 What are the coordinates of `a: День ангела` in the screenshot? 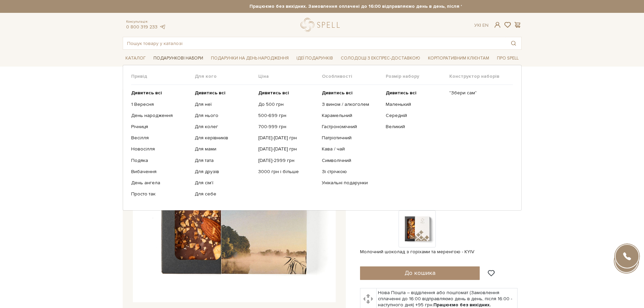 It's located at (160, 183).